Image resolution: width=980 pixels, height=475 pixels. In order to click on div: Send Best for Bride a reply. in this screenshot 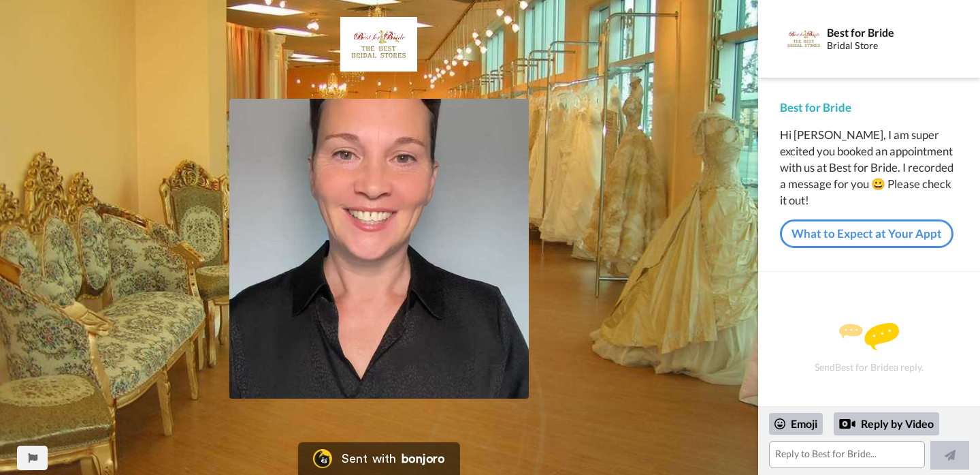, I will do `click(869, 347)`.